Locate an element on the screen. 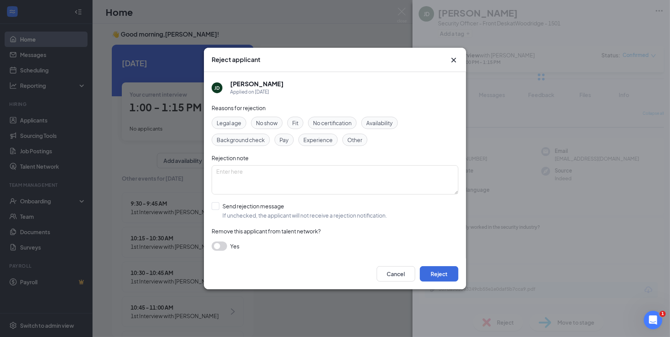 This screenshot has height=337, width=670. svg: Cross is located at coordinates (454, 60).